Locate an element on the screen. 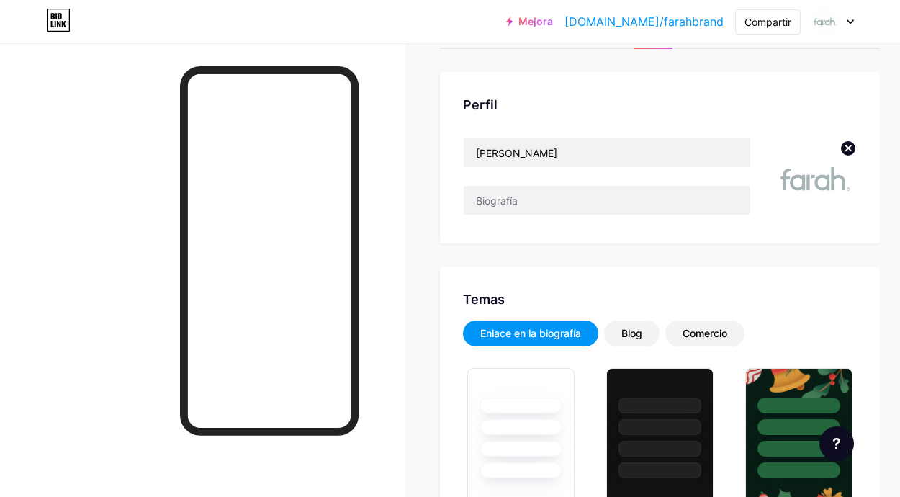 The image size is (900, 497). font: Blog is located at coordinates (632, 333).